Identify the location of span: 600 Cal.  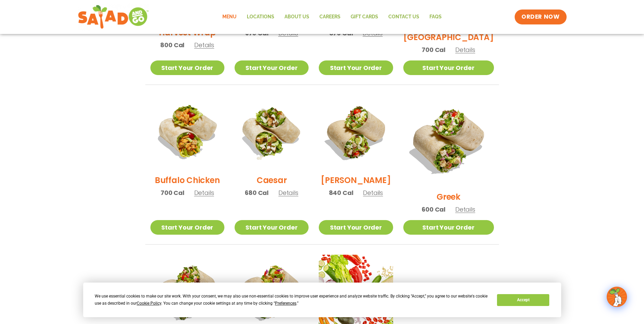
(433, 209).